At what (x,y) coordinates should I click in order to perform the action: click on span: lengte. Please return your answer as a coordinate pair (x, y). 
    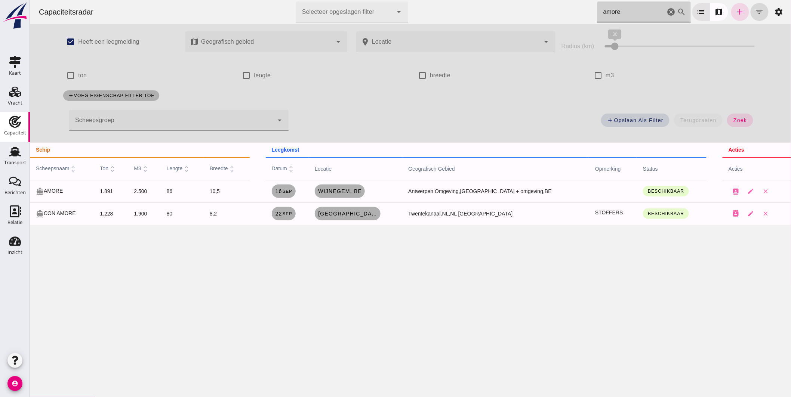
    Looking at the image, I should click on (149, 168).